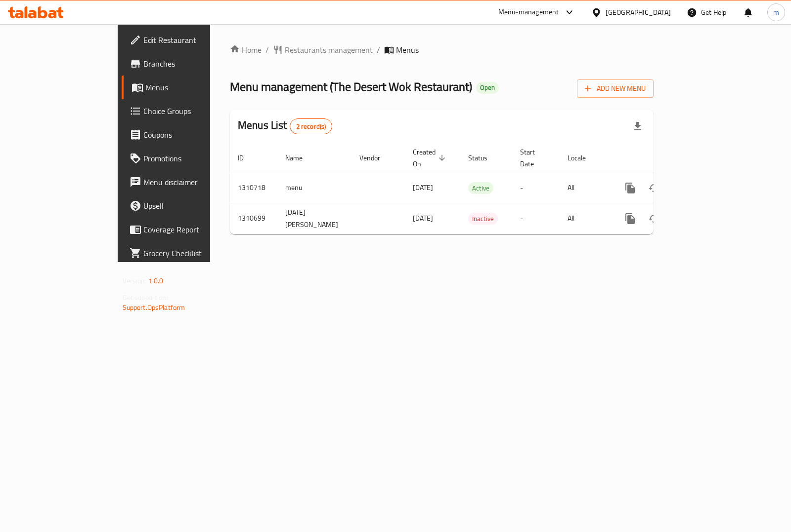 The image size is (791, 532). Describe the element at coordinates (528, 12) in the screenshot. I see `div: Menu-management` at that location.